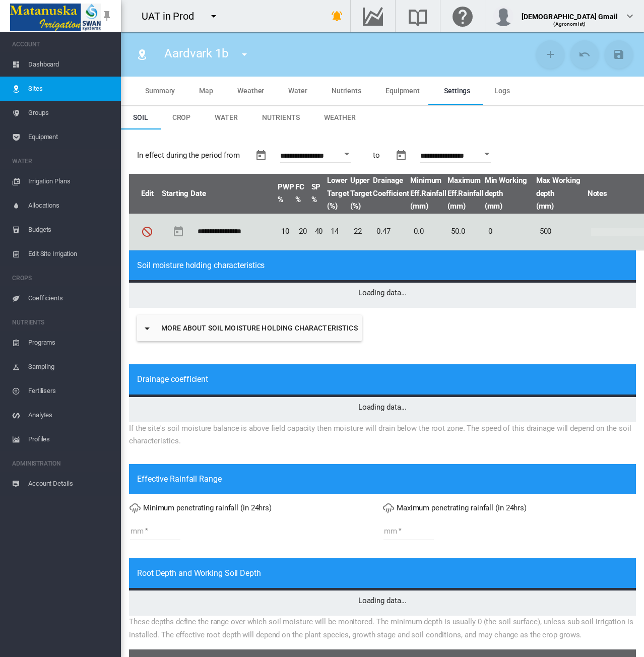 Image resolution: width=644 pixels, height=657 pixels. I want to click on span: Upper Target (%), so click(360, 193).